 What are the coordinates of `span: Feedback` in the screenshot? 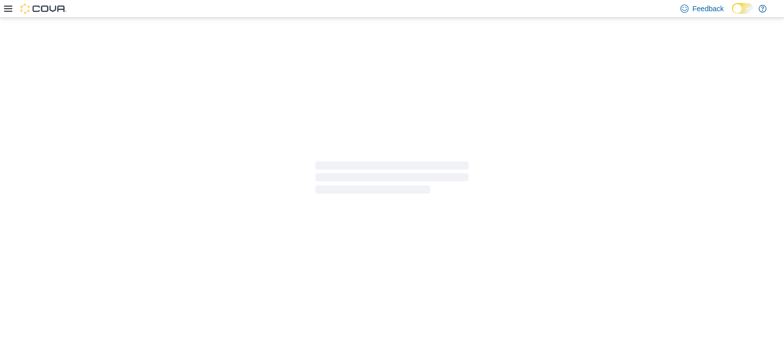 It's located at (708, 9).